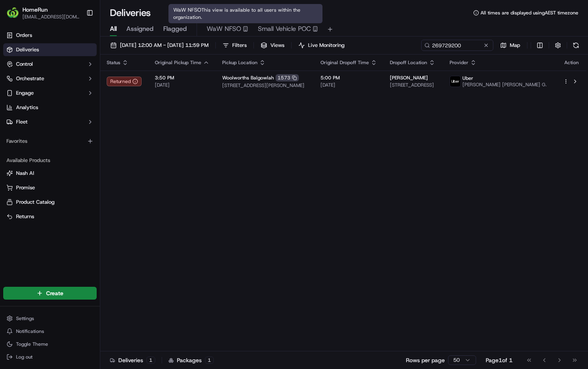  I want to click on span: Engage, so click(25, 93).